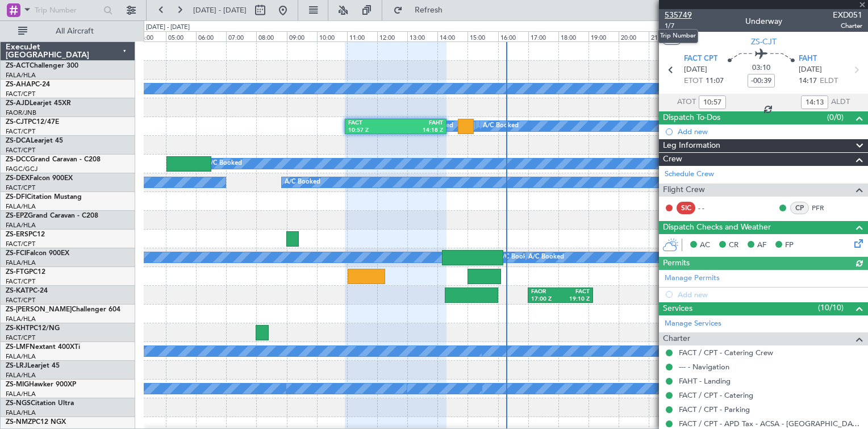 This screenshot has width=868, height=429. What do you see at coordinates (17, 178) in the screenshot?
I see `span: ZS-DEX` at bounding box center [17, 178].